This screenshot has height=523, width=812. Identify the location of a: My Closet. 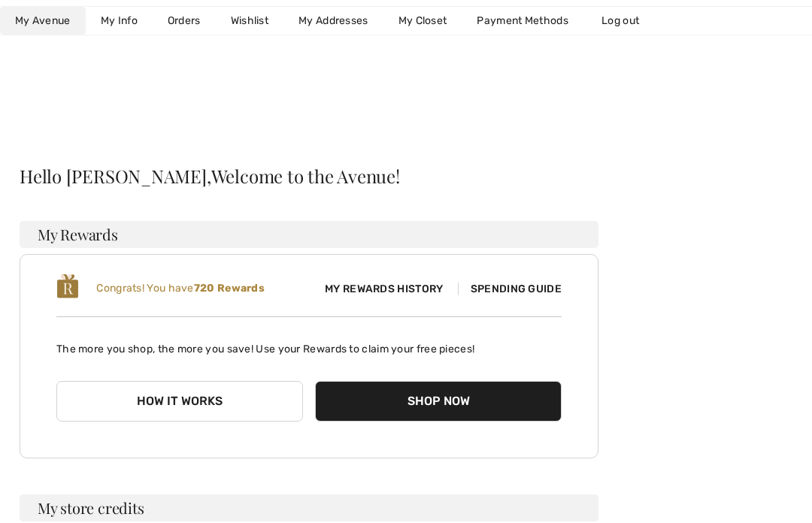
(423, 20).